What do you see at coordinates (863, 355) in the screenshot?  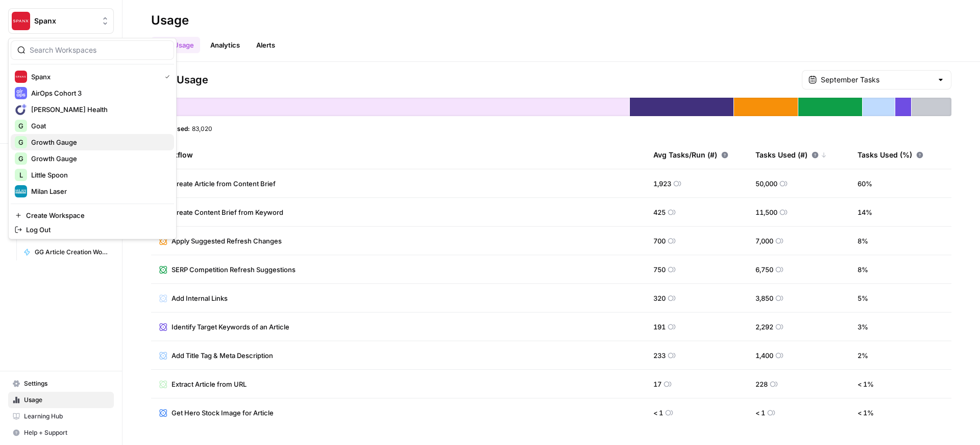 I see `span: 2 %` at bounding box center [863, 355].